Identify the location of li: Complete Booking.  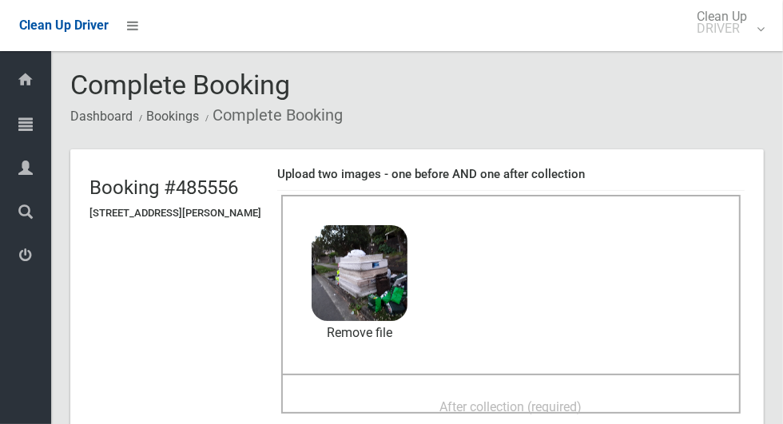
(272, 115).